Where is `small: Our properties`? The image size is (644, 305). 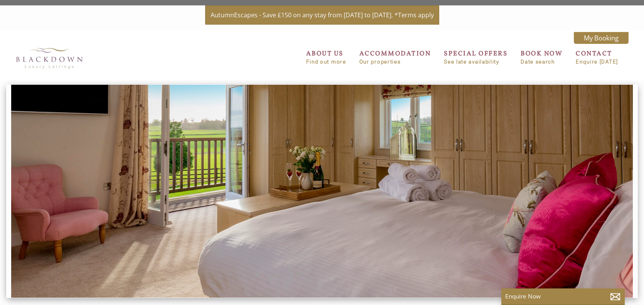 small: Our properties is located at coordinates (395, 62).